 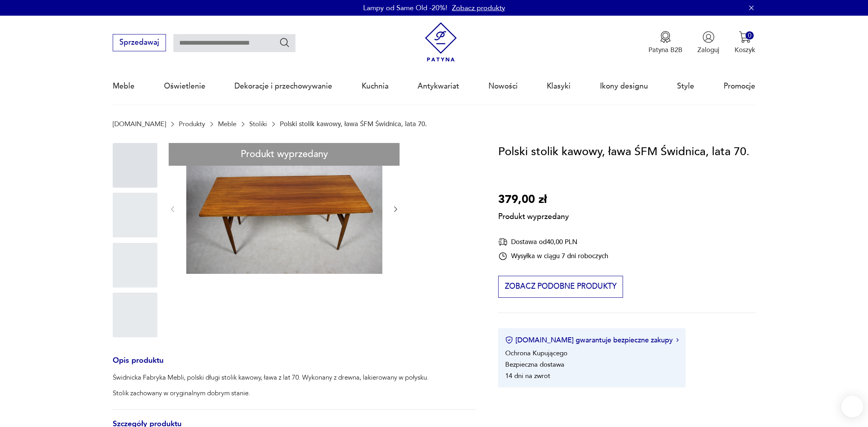 What do you see at coordinates (479, 8) in the screenshot?
I see `a: Zobacz produkty` at bounding box center [479, 8].